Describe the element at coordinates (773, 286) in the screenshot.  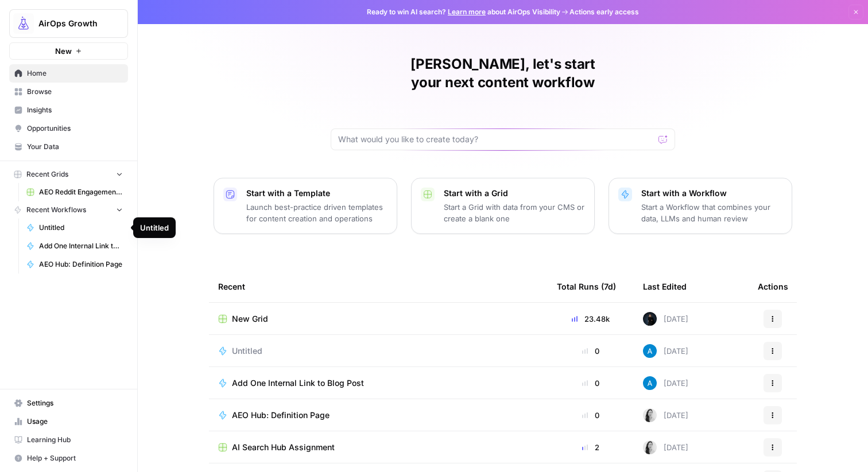
I see `div: Actions` at that location.